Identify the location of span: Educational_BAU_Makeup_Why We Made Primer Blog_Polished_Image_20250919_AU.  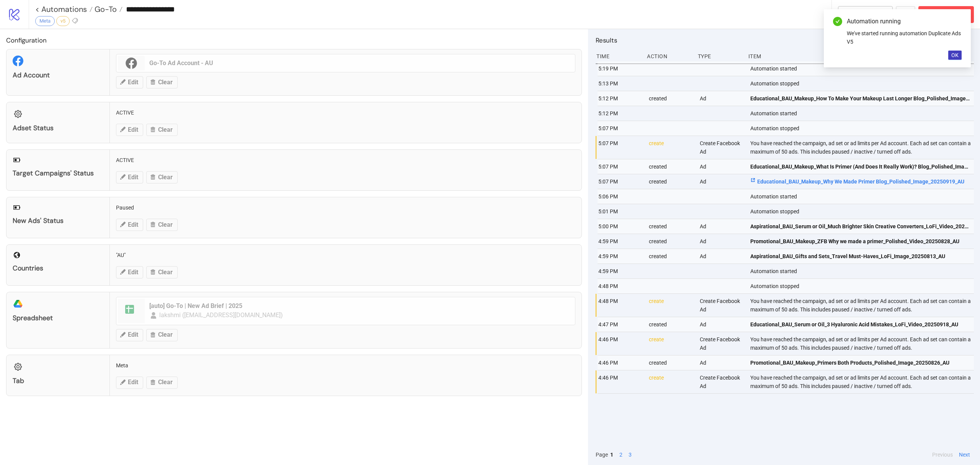
(857, 182).